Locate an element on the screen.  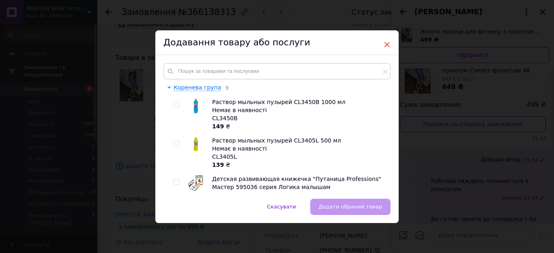
span: CL3405L is located at coordinates (224, 157).